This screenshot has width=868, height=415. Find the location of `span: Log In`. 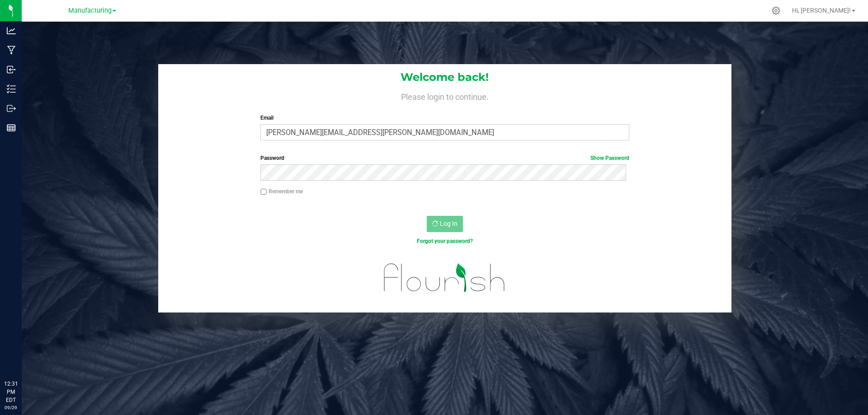

span: Log In is located at coordinates (449, 223).